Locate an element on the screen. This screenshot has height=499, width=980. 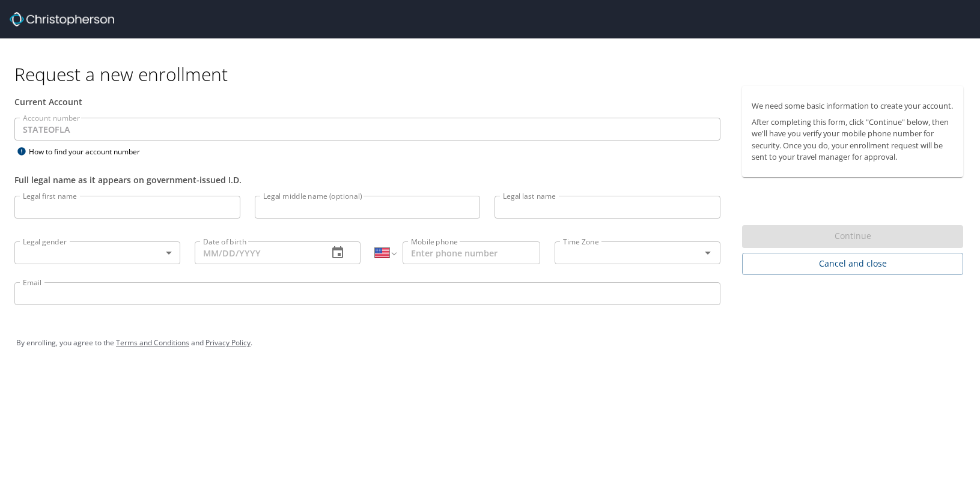
p: After completing this form, click "Continue" below, then we'll have you verify your mobile phone ... is located at coordinates (853, 139).